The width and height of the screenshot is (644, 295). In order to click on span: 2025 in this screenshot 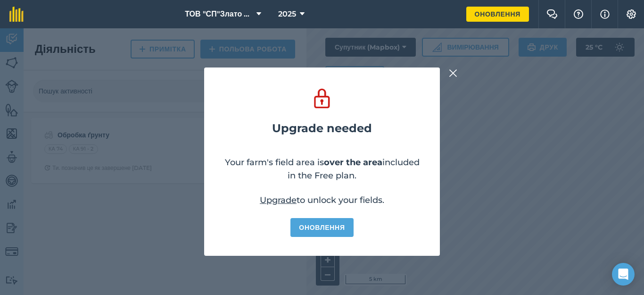, I will do `click(287, 14)`.